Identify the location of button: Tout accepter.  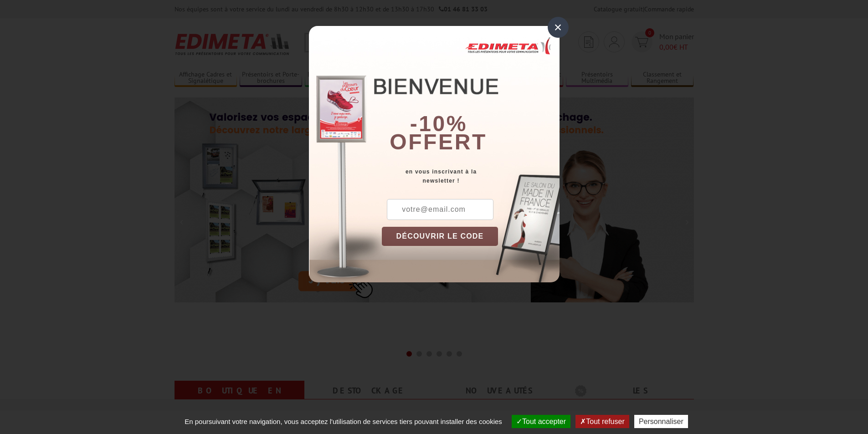
(541, 421).